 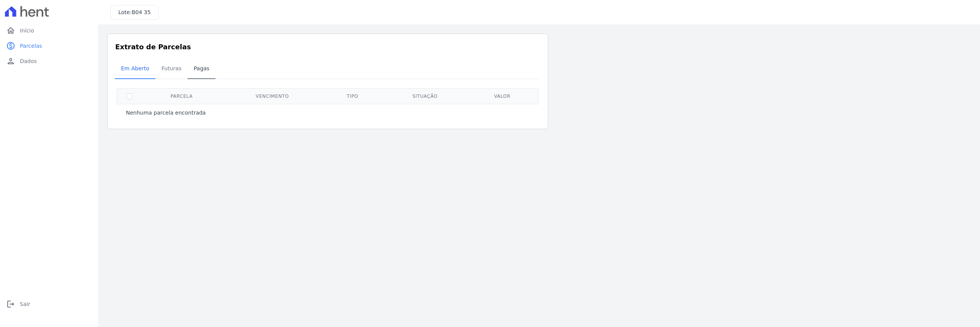 What do you see at coordinates (272, 96) in the screenshot?
I see `th: Vencimento` at bounding box center [272, 96].